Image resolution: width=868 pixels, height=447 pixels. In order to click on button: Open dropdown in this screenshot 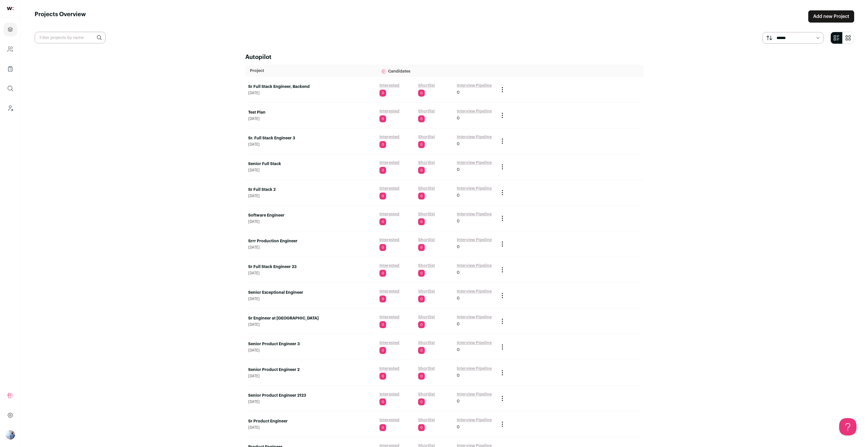, I will do `click(10, 434)`.